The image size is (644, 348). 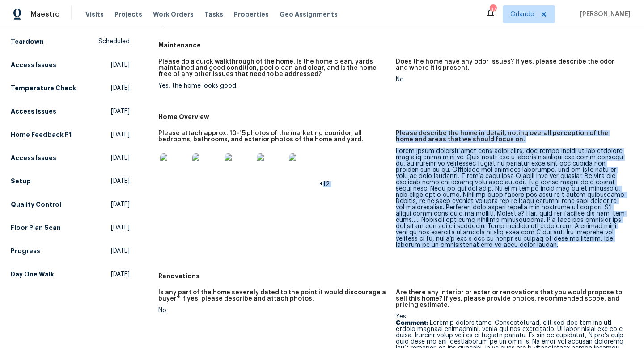 I want to click on h5: Maintenance, so click(x=396, y=45).